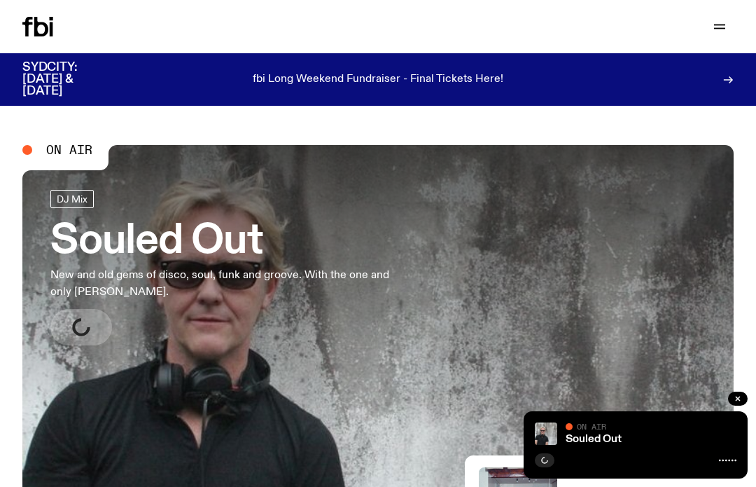  I want to click on span: DJ Mix, so click(72, 198).